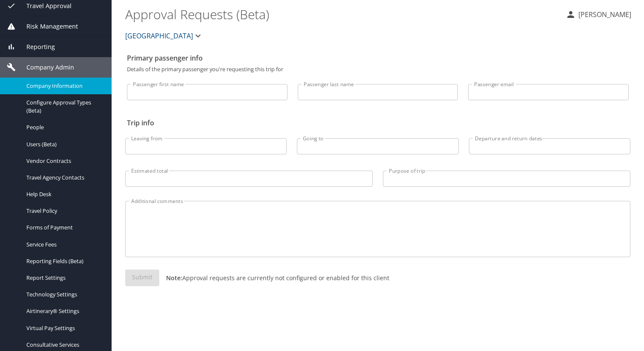 The height and width of the screenshot is (351, 644). Describe the element at coordinates (378, 123) in the screenshot. I see `h2: Trip info` at that location.